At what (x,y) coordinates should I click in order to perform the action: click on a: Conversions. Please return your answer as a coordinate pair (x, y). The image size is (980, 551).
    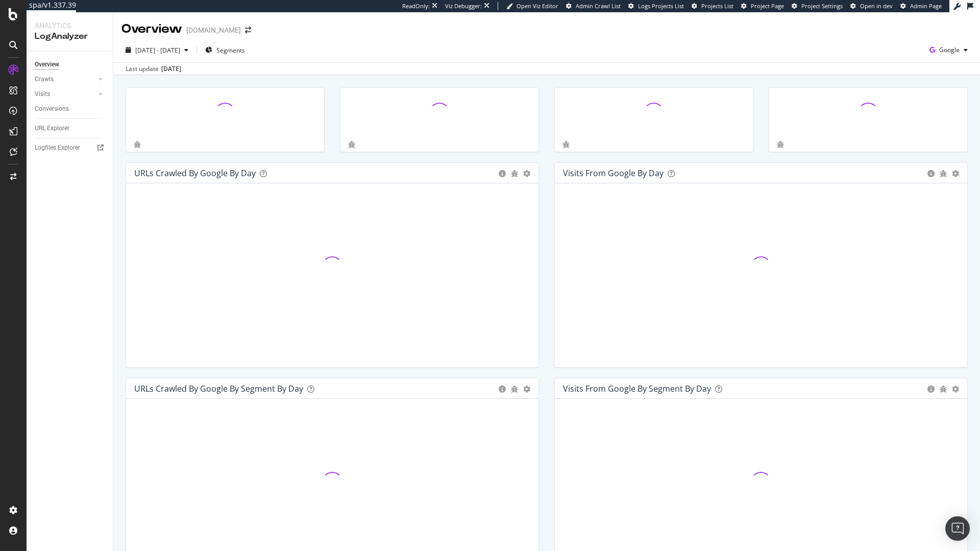
    Looking at the image, I should click on (70, 109).